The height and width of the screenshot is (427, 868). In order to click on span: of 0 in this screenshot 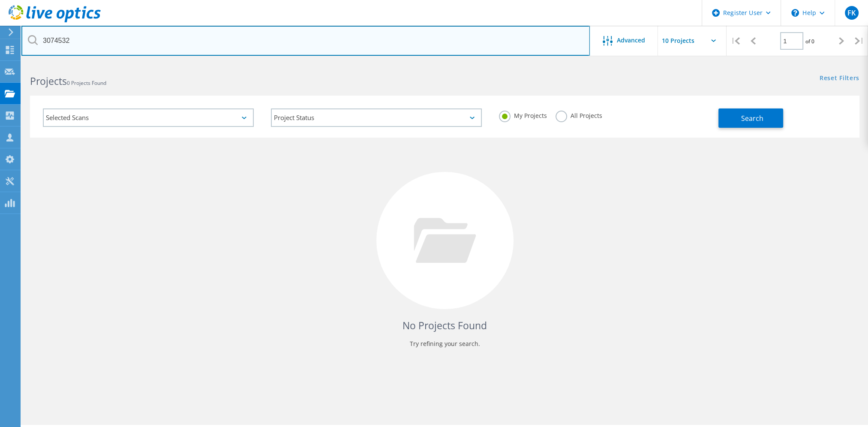, I will do `click(809, 41)`.